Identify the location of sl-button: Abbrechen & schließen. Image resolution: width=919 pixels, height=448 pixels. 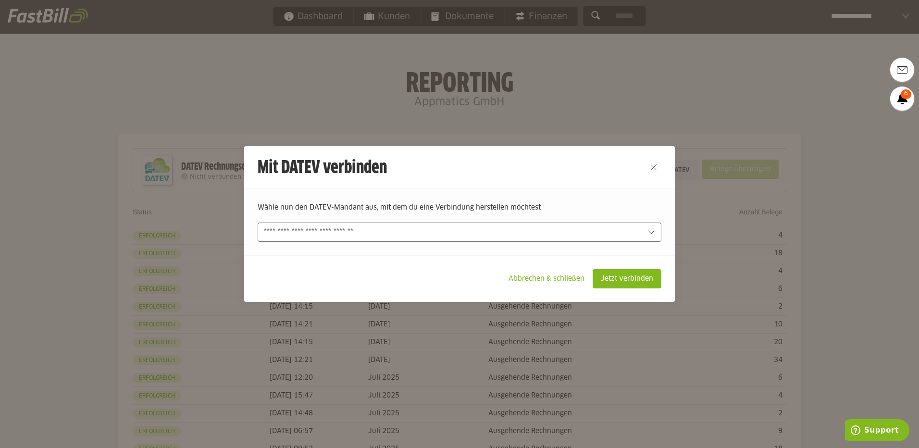
(546, 279).